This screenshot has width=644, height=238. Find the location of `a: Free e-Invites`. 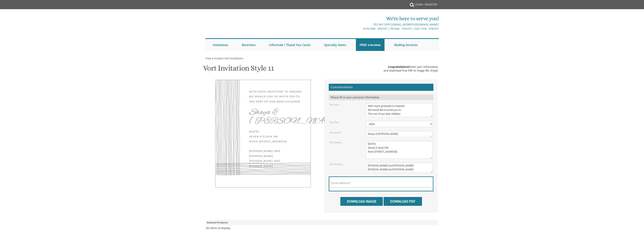

a: Free e-Invites is located at coordinates (214, 58).